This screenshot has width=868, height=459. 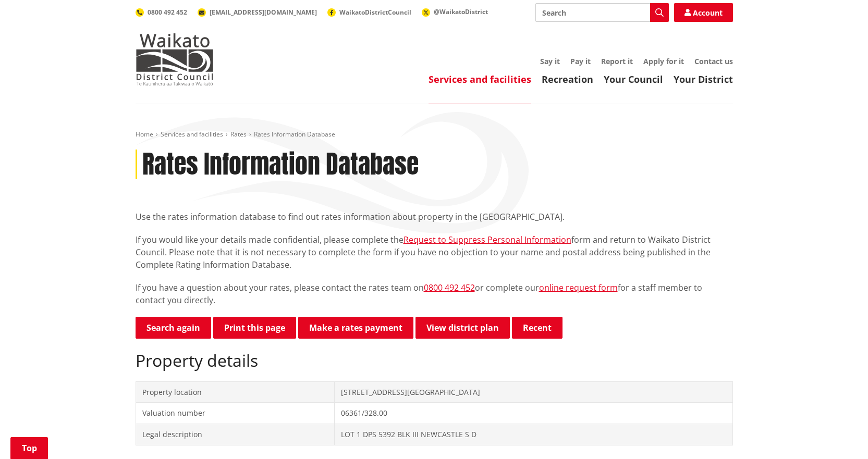 I want to click on a: Report it, so click(x=617, y=61).